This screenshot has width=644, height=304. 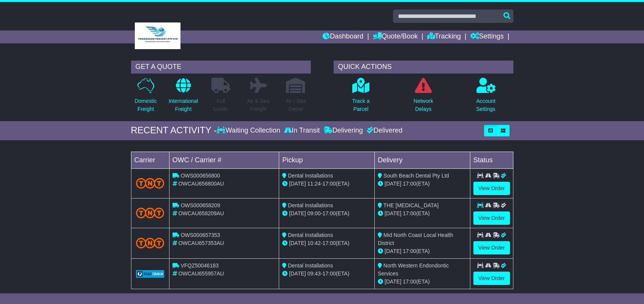 What do you see at coordinates (258, 105) in the screenshot?
I see `p: Air & Sea Freight` at bounding box center [258, 105].